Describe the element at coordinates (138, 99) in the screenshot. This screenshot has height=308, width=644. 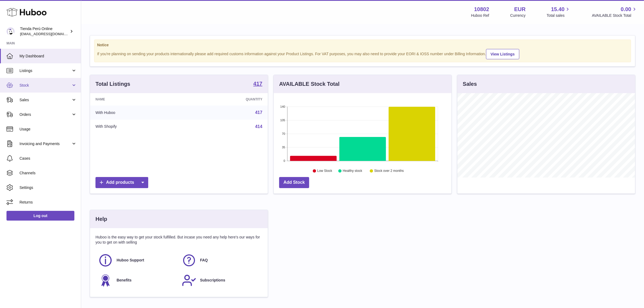
I see `th: Name` at that location.